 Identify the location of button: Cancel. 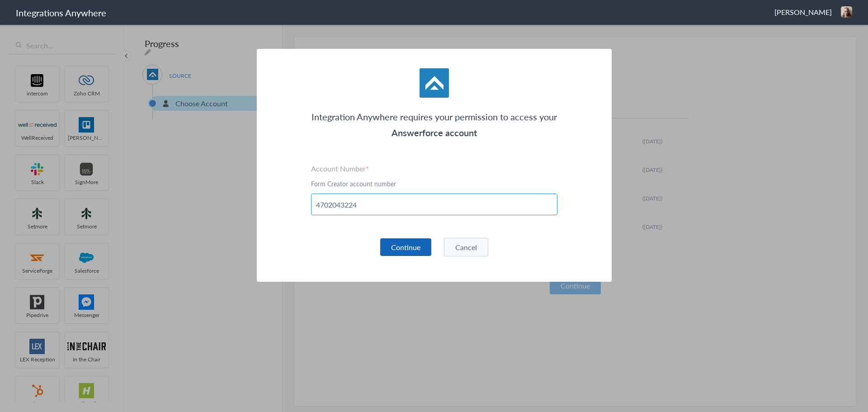
(466, 247).